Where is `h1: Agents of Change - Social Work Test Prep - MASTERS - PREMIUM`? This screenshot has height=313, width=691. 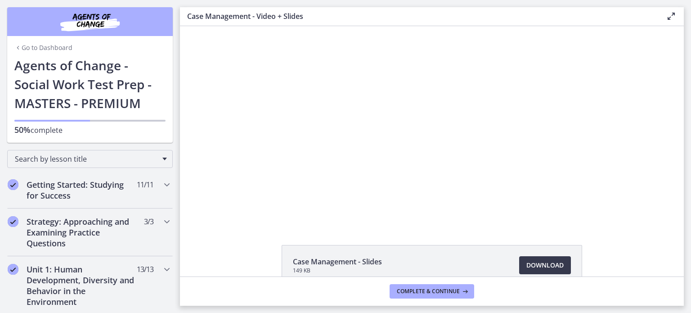
h1: Agents of Change - Social Work Test Prep - MASTERS - PREMIUM is located at coordinates (90, 84).